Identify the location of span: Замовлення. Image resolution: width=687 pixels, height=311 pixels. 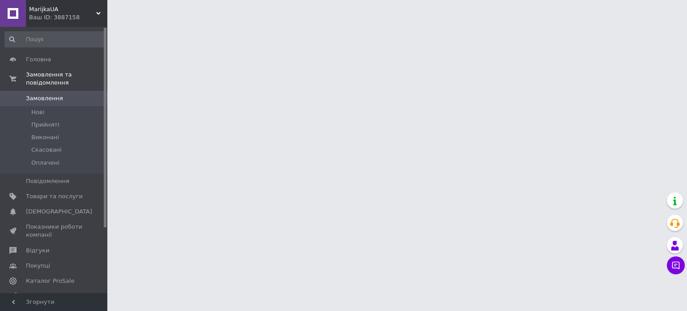
(44, 98).